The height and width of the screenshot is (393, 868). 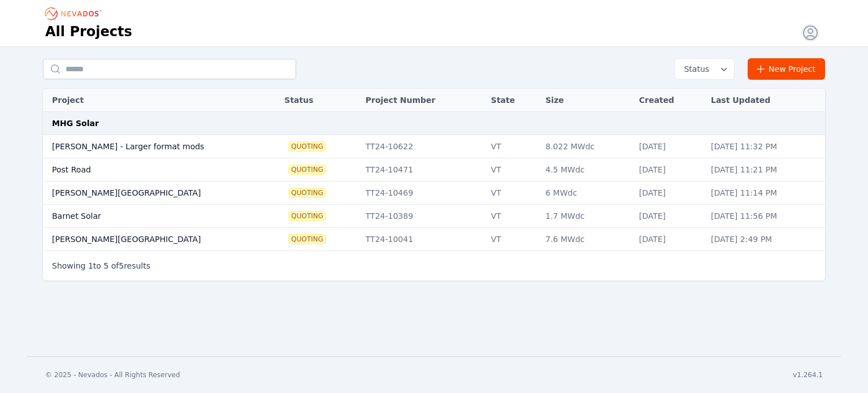 I want to click on td: MHG Solar, so click(x=434, y=124).